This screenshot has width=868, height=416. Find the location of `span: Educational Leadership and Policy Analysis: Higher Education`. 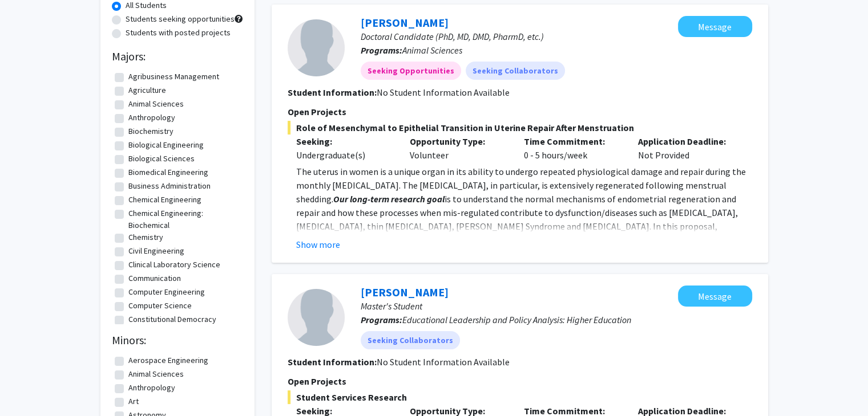

span: Educational Leadership and Policy Analysis: Higher Education is located at coordinates (516, 320).